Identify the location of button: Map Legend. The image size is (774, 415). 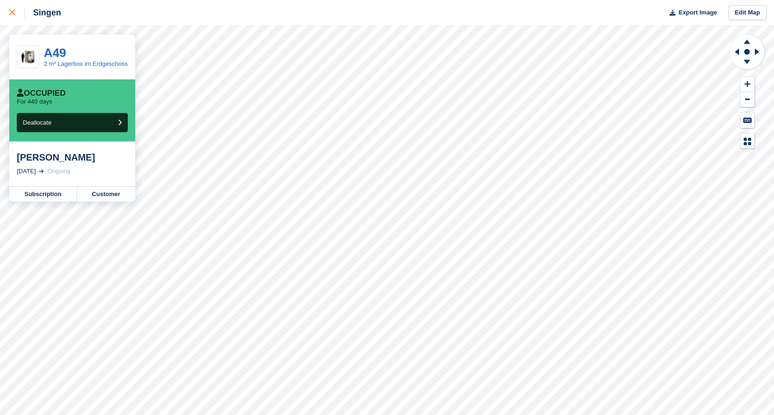
(748, 141).